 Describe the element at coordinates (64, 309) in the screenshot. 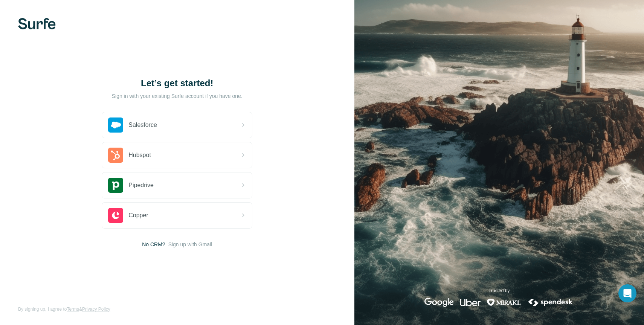

I see `span: By signing up, I agree to &` at that location.